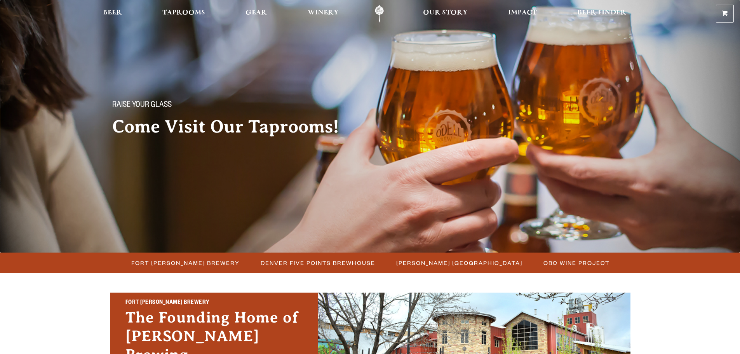 The width and height of the screenshot is (740, 354). I want to click on span: Denver Five Points Brewhouse, so click(318, 263).